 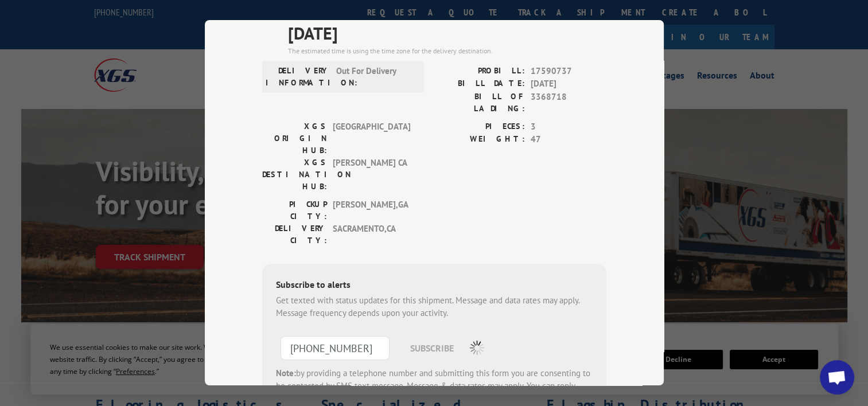 What do you see at coordinates (569, 127) in the screenshot?
I see `span: 3` at bounding box center [569, 127].